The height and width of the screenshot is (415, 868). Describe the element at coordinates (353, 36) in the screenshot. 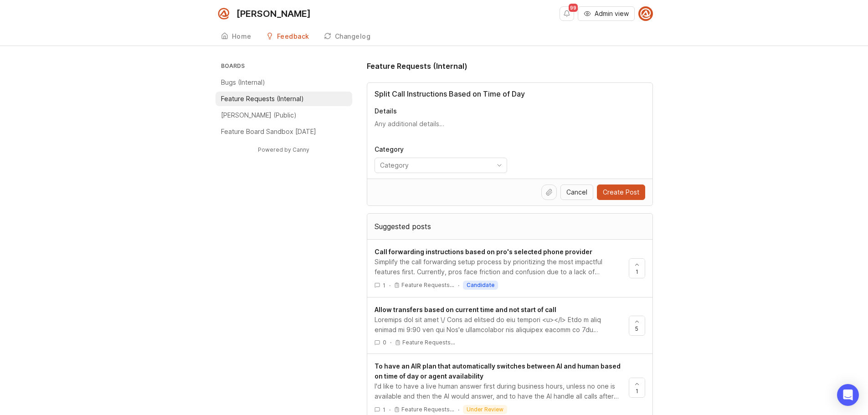

I see `div: Changelog` at that location.